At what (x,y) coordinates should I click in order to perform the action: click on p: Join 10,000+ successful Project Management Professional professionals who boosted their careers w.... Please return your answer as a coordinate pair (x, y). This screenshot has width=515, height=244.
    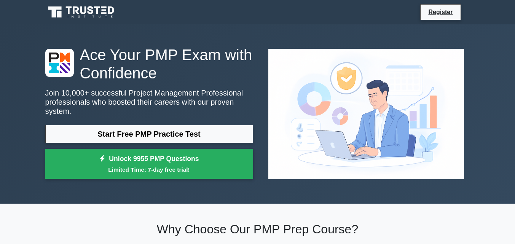
    Looking at the image, I should click on (149, 102).